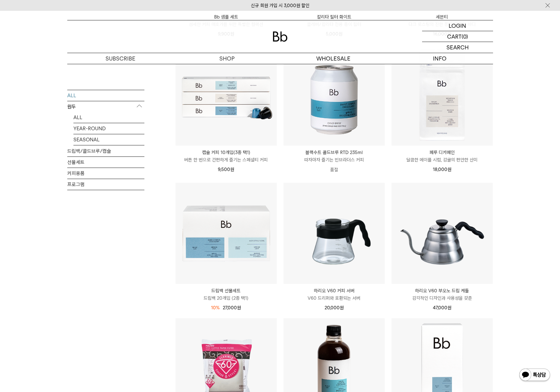  I want to click on p: 드립백 20개입 (2종 택1), so click(226, 298).